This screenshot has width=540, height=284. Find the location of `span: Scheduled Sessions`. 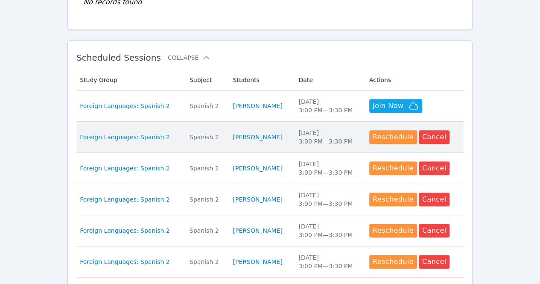

span: Scheduled Sessions is located at coordinates (119, 58).